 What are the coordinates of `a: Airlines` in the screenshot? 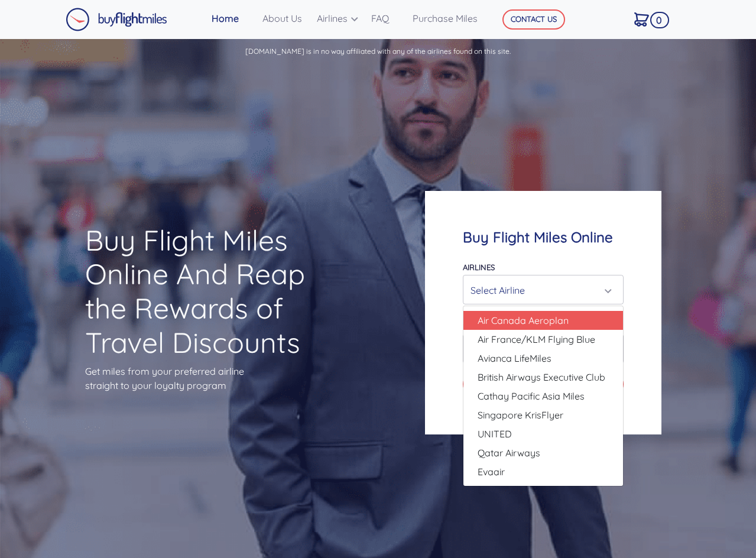 It's located at (339, 19).